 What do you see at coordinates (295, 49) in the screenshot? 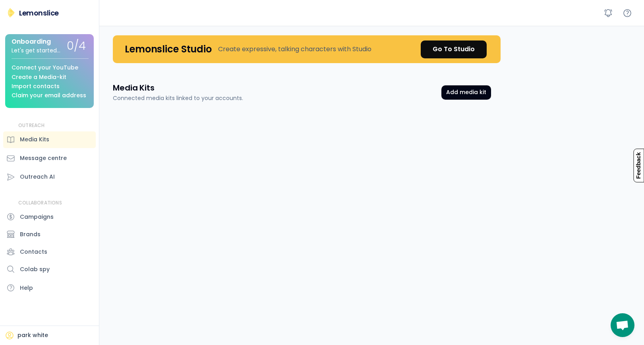
I see `div: Create expressive, talking characters with Studio` at bounding box center [295, 49].